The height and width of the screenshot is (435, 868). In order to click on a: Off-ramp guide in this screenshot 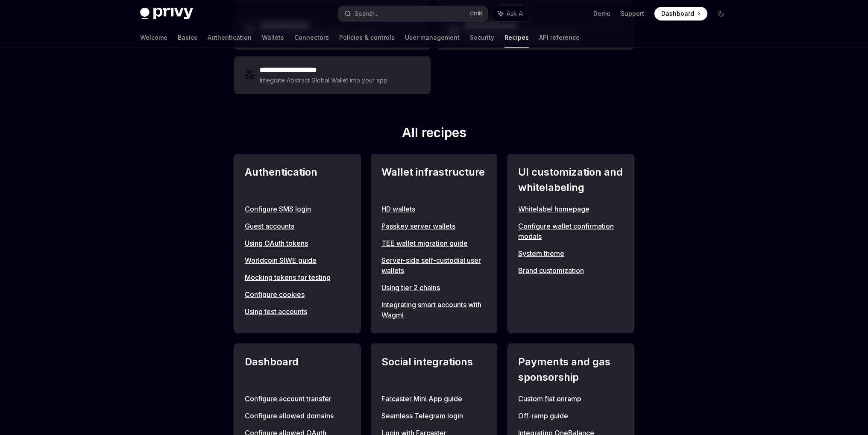, I will do `click(571, 416)`.